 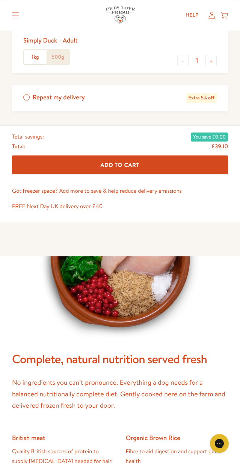 What do you see at coordinates (120, 191) in the screenshot?
I see `p: Got freezer space? Add more to save & help reduce delivery emissions` at bounding box center [120, 191].